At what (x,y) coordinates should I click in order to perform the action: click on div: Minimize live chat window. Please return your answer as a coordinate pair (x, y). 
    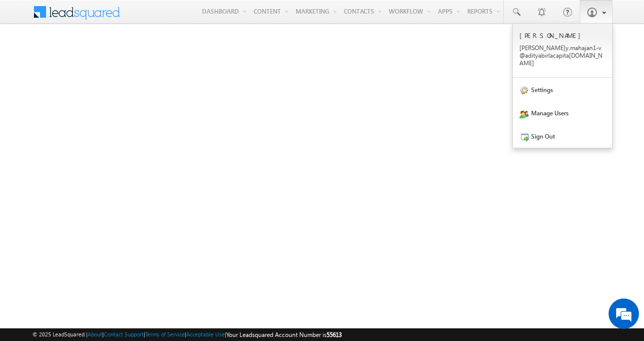
    Looking at the image, I should click on (178, 17).